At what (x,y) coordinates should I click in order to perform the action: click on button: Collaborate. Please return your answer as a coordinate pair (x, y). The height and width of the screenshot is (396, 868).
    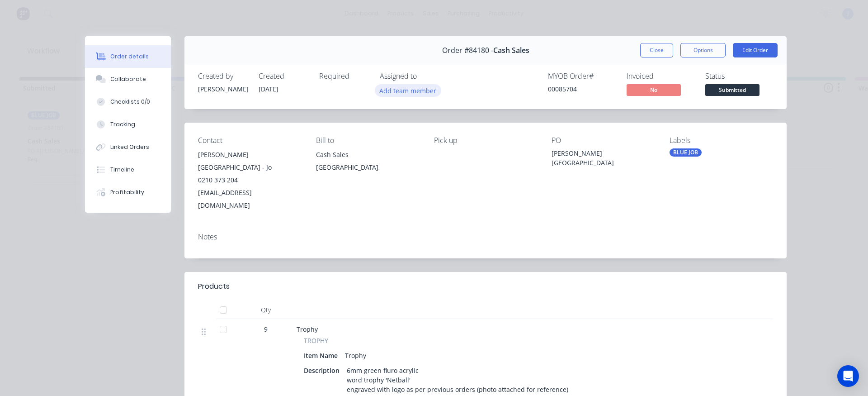
    Looking at the image, I should click on (128, 79).